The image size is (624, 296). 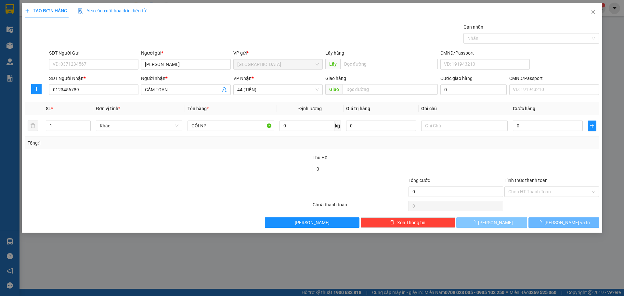 What do you see at coordinates (320, 158) in the screenshot?
I see `span: Thu Hộ` at bounding box center [320, 158].